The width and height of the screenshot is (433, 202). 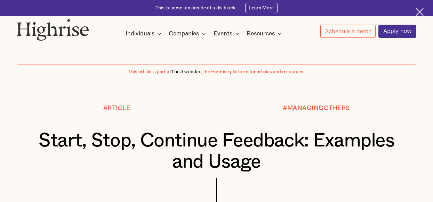 What do you see at coordinates (348, 31) in the screenshot?
I see `a: Schedule a demo` at bounding box center [348, 31].